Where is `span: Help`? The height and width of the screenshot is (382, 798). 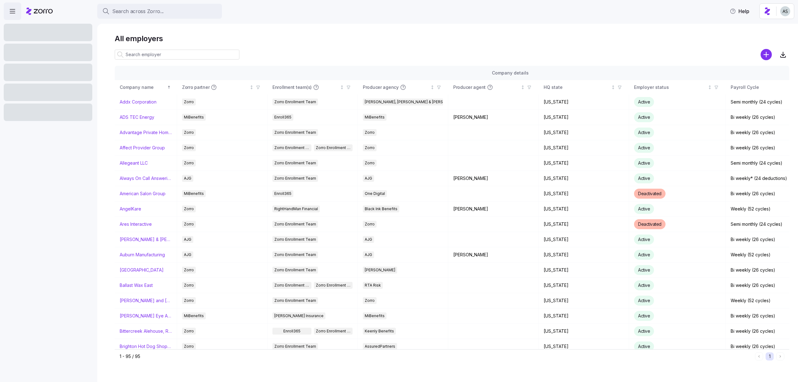
span: Help is located at coordinates (739, 11).